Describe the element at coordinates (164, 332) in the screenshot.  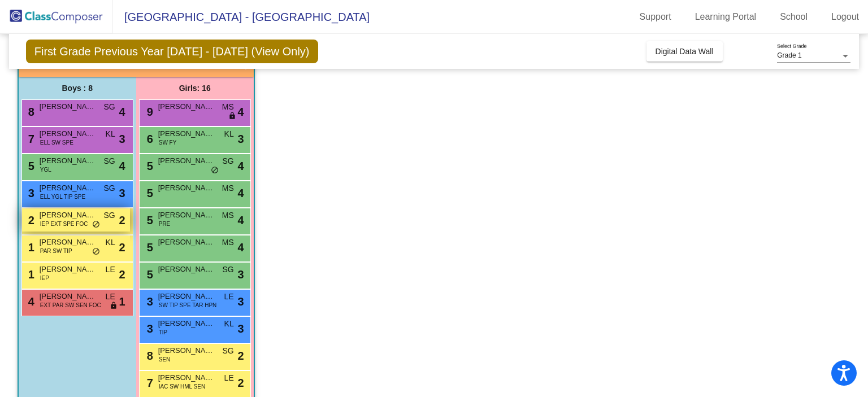
I see `span: TIP` at that location.